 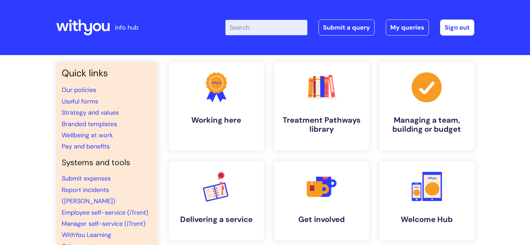 I want to click on input: Search, so click(x=266, y=28).